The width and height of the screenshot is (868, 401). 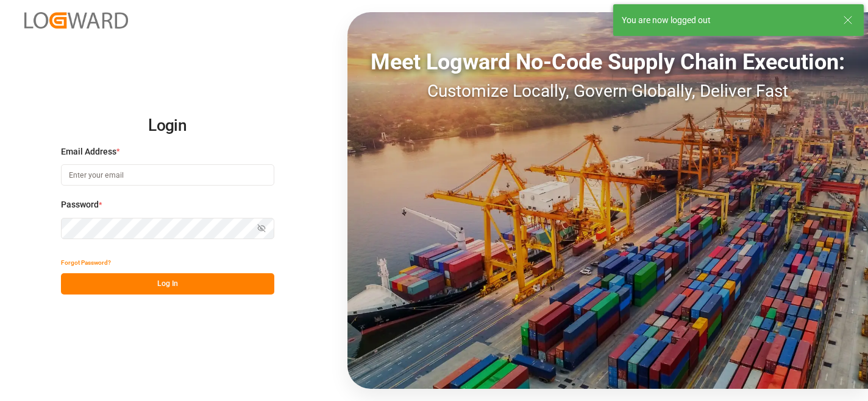 I want to click on img: Logward_new_orange.png, so click(x=76, y=20).